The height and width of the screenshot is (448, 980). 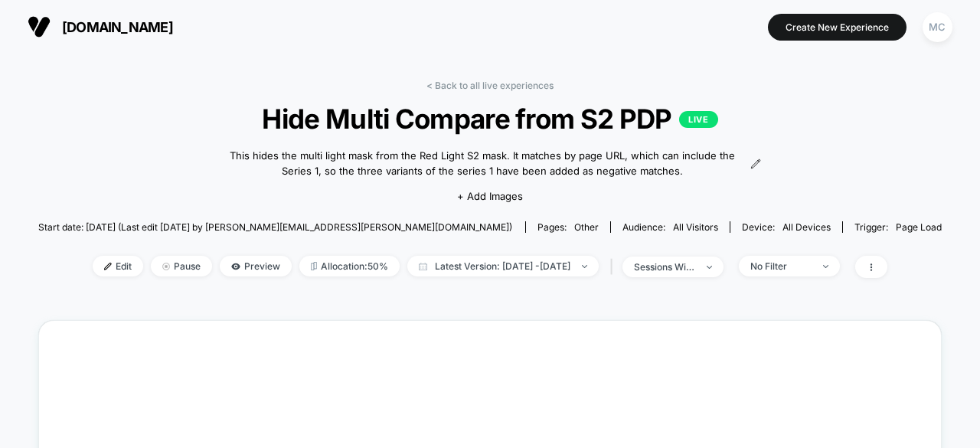 I want to click on img: calendar, so click(x=423, y=266).